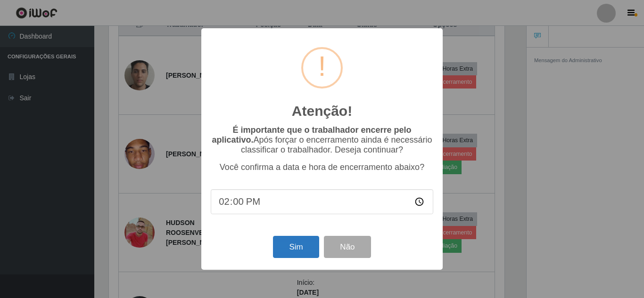  What do you see at coordinates (322, 167) in the screenshot?
I see `p: Você confirma a data e hora de encerramento abaixo?` at bounding box center [322, 167].